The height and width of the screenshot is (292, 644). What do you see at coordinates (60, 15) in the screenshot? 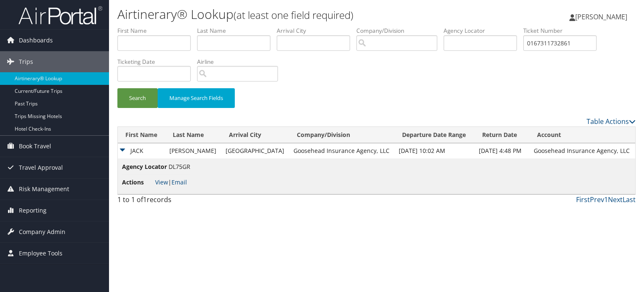
I see `img: airportal-logo.png` at bounding box center [60, 15].